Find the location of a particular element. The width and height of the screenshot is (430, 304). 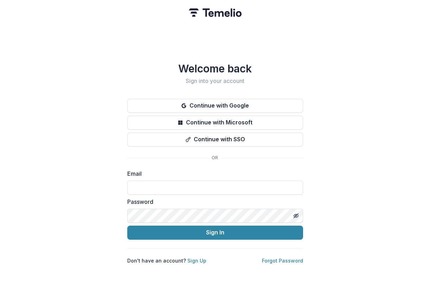

h1: Welcome back is located at coordinates (215, 69).